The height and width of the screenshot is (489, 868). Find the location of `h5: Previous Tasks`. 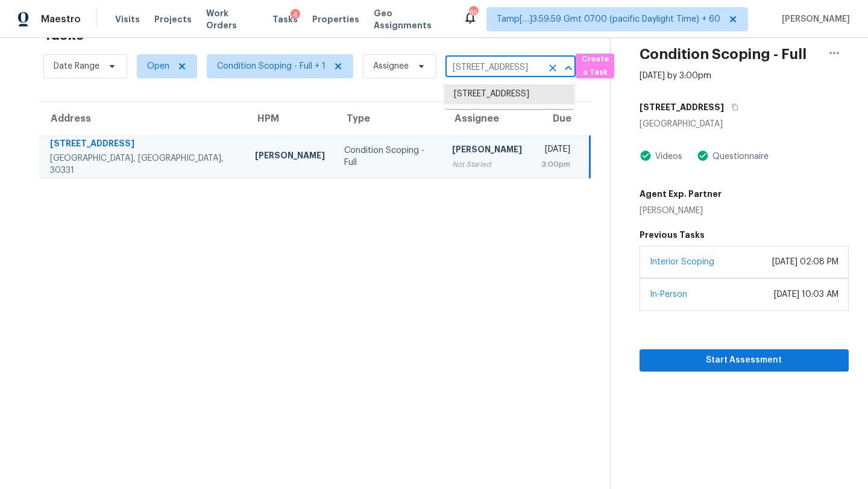

h5: Previous Tasks is located at coordinates (744, 235).